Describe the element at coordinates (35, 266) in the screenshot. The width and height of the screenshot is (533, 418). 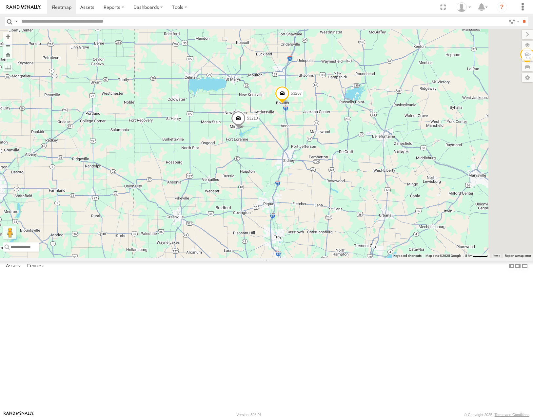
I see `label: Fences` at that location.